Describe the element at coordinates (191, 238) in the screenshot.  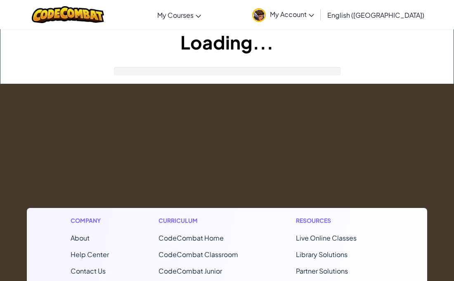
I see `span: CodeCombat Home` at that location.